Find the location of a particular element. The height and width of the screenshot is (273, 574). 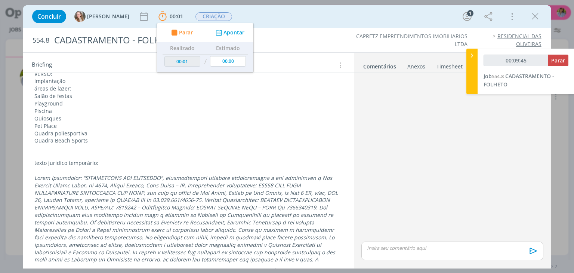

button: Concluir is located at coordinates (49, 16).